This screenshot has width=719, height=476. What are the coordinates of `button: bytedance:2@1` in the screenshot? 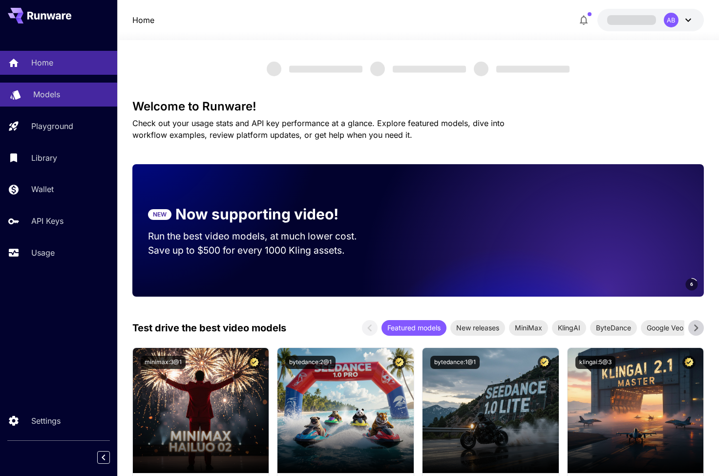 It's located at (310, 362).